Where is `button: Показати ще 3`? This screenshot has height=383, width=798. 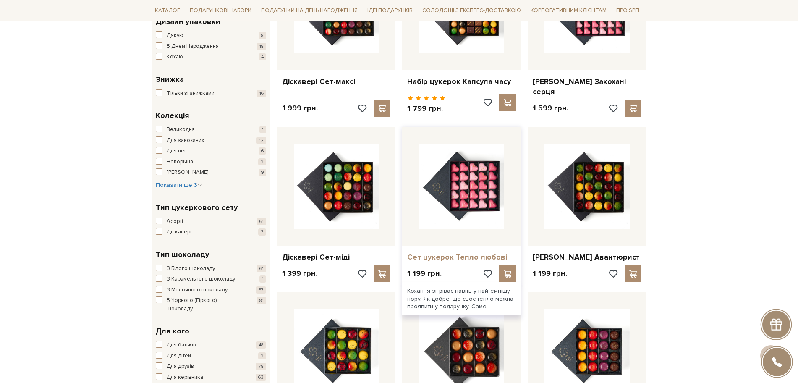 button: Показати ще 3 is located at coordinates (179, 185).